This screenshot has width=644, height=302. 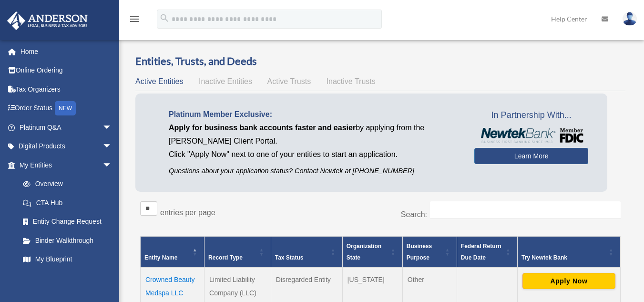 I want to click on a: Tax Organizers, so click(x=66, y=89).